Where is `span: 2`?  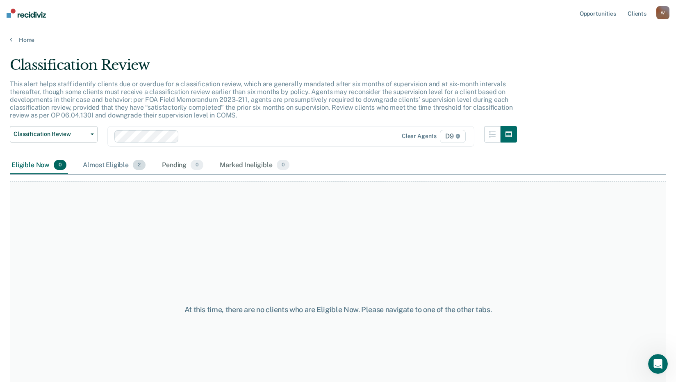 span: 2 is located at coordinates (139, 165).